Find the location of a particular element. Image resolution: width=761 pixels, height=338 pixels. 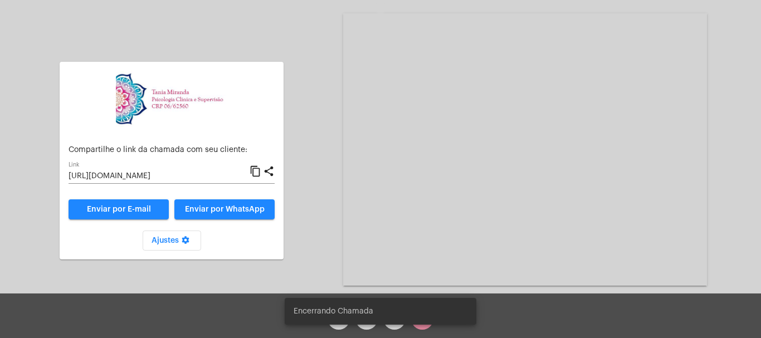

p: Compartilhe o link da chamada com seu cliente: is located at coordinates (172, 150).